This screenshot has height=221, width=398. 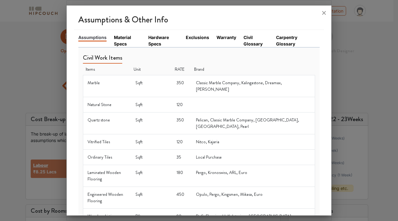 I want to click on a: Material Specs, so click(x=127, y=40).